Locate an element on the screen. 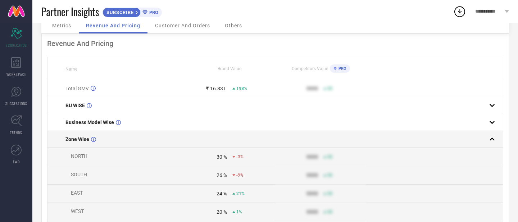  span: TRENDS is located at coordinates (16, 132).